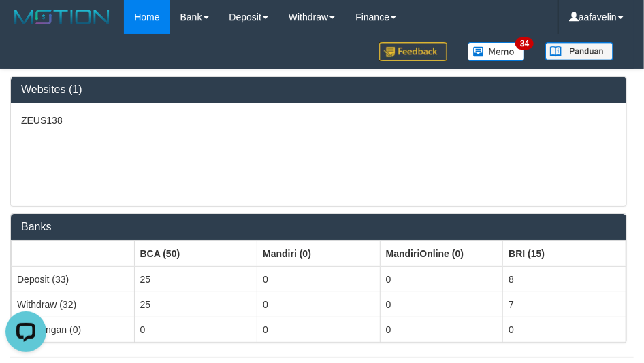  What do you see at coordinates (524, 43) in the screenshot?
I see `span: 34` at bounding box center [524, 43].